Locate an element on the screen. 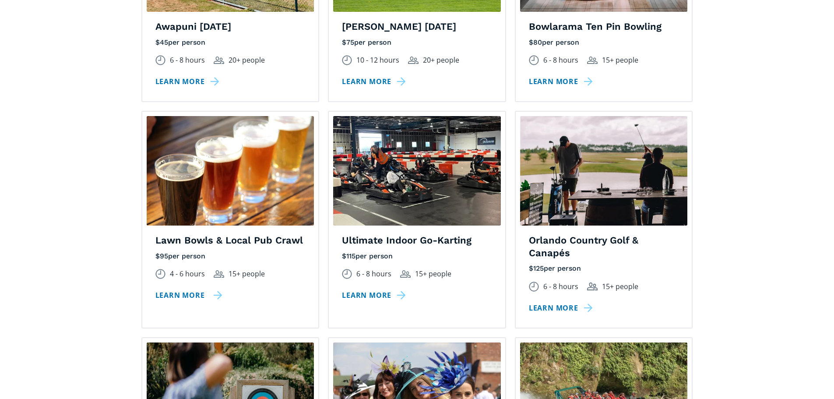  h4: Bowlarama Ten Pin Bowling is located at coordinates (604, 27).